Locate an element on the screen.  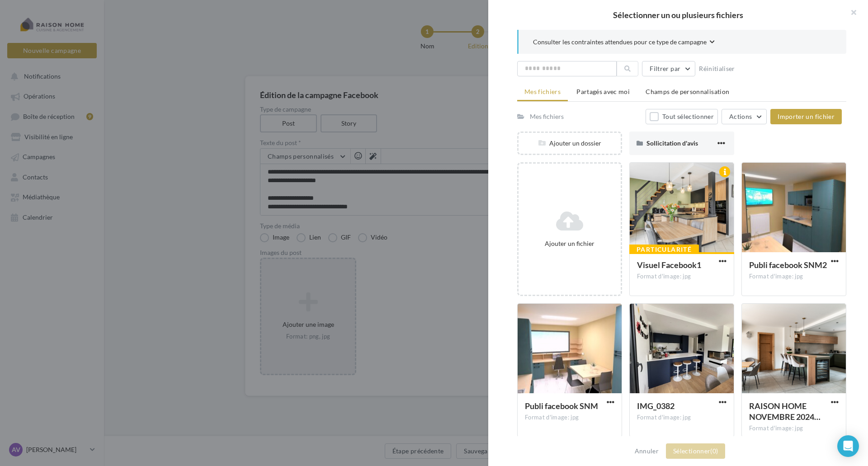
span: Sollicitation d'avis is located at coordinates (672, 143).